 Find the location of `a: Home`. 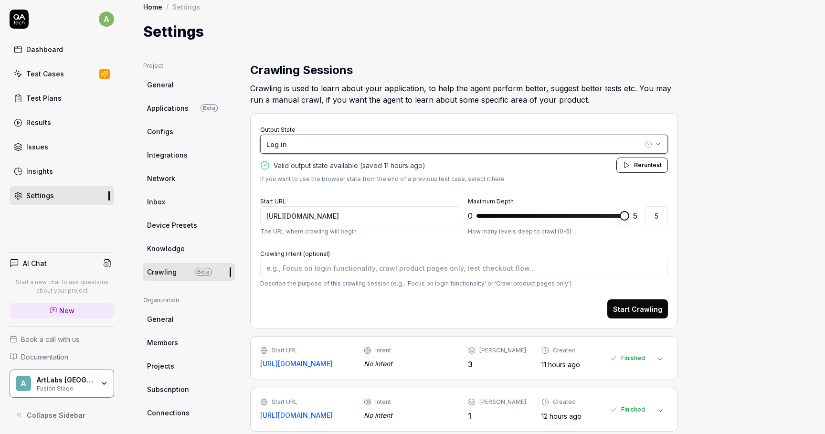

a: Home is located at coordinates (153, 7).